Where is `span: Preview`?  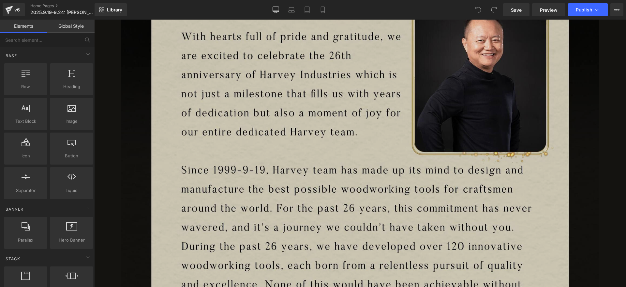 span: Preview is located at coordinates (549, 10).